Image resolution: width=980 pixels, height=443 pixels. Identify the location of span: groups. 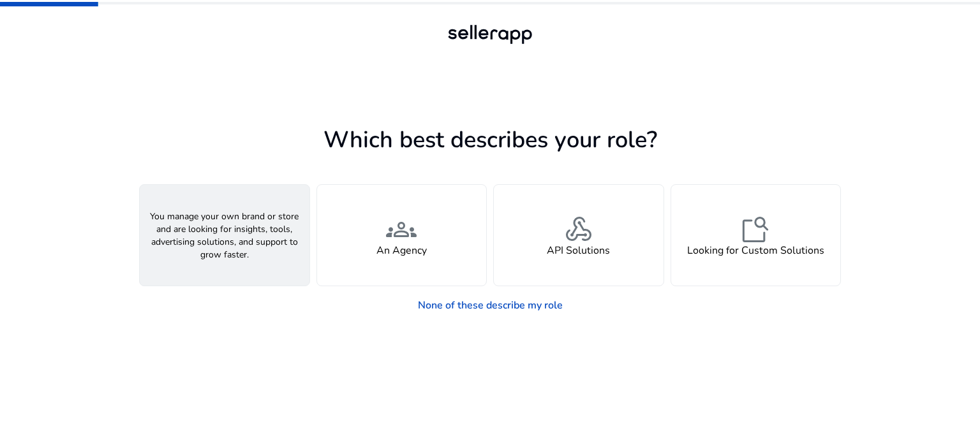
(402, 229).